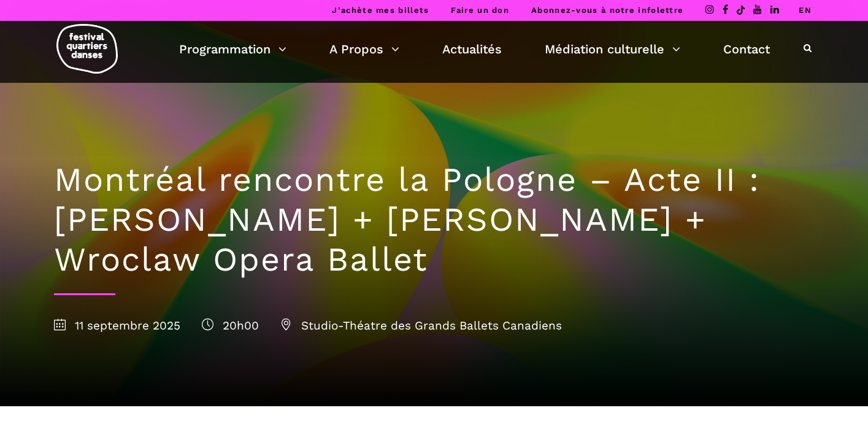 The image size is (868, 432). I want to click on a: A Propos, so click(365, 49).